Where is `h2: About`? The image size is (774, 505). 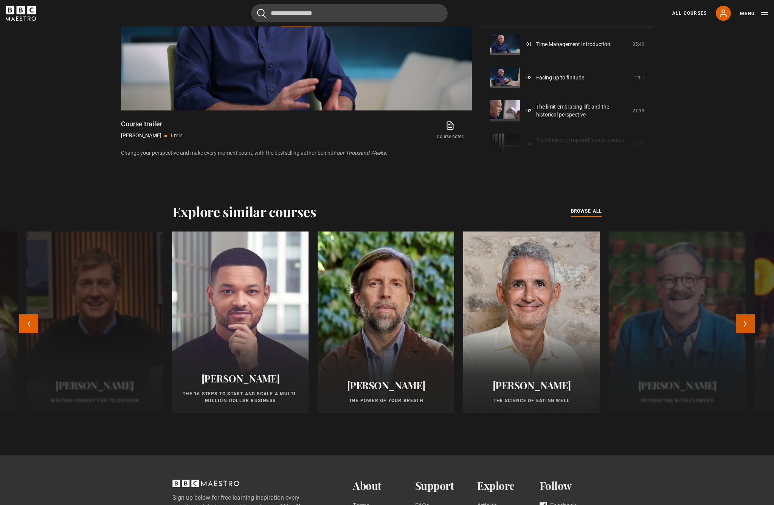 h2: About is located at coordinates (384, 485).